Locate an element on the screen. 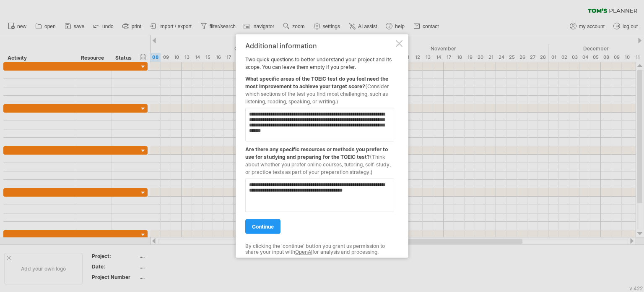 Image resolution: width=644 pixels, height=292 pixels. span: (Think about whether you prefer online courses, tutoring, self-study, or practice tests as part o... is located at coordinates (318, 163).